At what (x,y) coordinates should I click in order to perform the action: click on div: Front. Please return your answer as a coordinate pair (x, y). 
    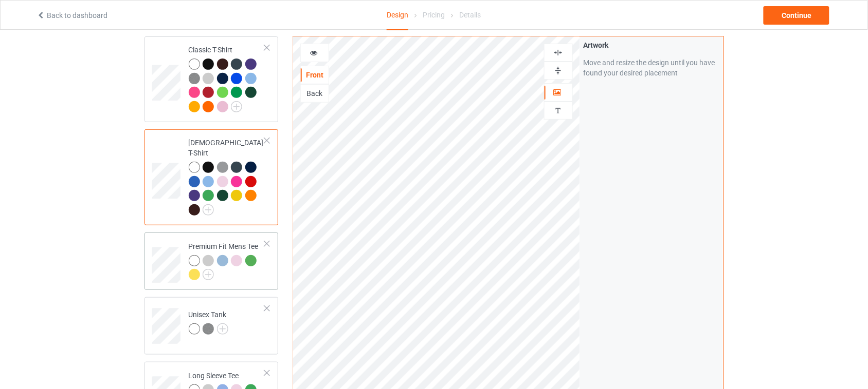
    Looking at the image, I should click on (315, 75).